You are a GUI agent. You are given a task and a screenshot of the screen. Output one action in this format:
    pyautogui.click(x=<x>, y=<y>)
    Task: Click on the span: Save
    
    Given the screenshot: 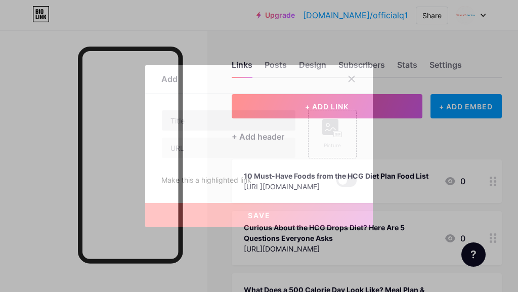 What is the action you would take?
    pyautogui.click(x=259, y=215)
    